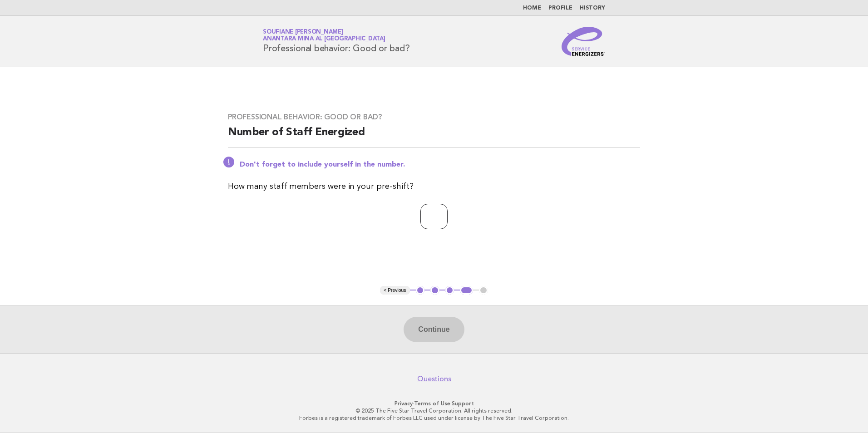  What do you see at coordinates (434, 186) in the screenshot?
I see `p: How many staff members were in your pre-shift?` at bounding box center [434, 186].